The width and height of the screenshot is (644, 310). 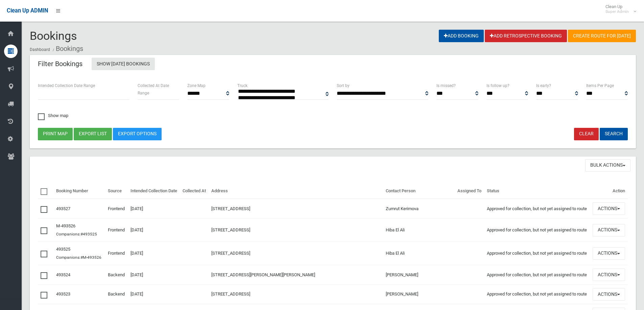 I want to click on label: Truck, so click(x=243, y=86).